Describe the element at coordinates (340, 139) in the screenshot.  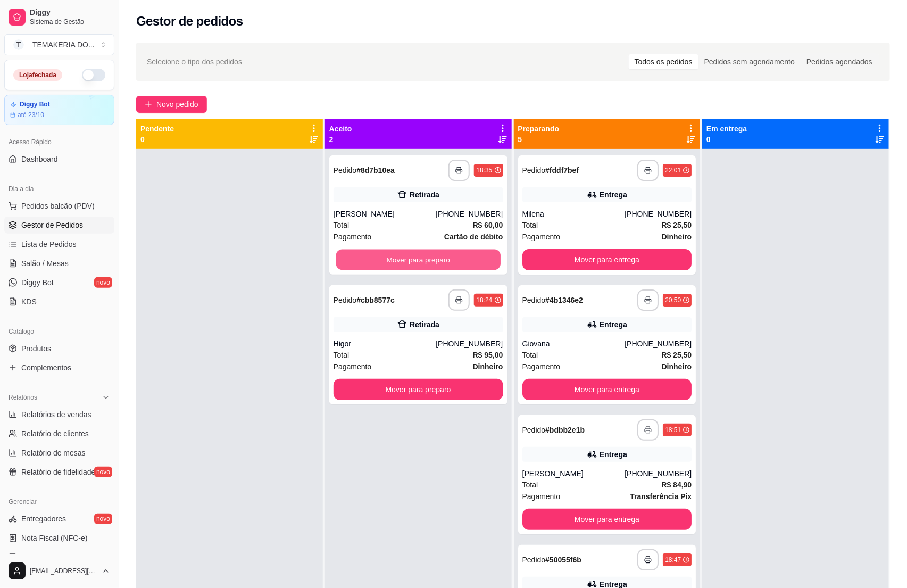
I see `p: 2` at that location.